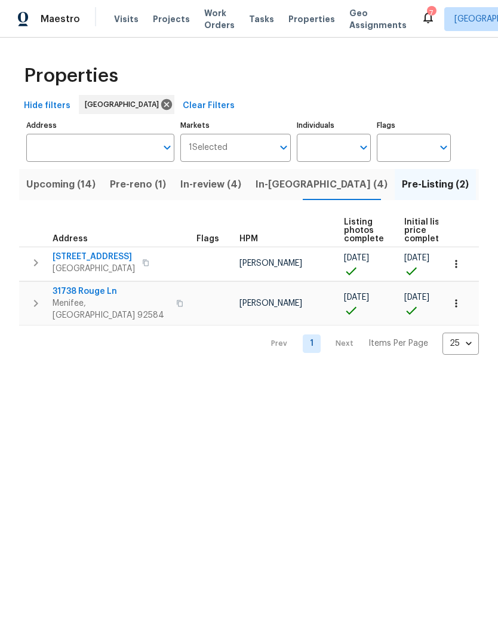 The image size is (498, 642). I want to click on label: Markets, so click(236, 125).